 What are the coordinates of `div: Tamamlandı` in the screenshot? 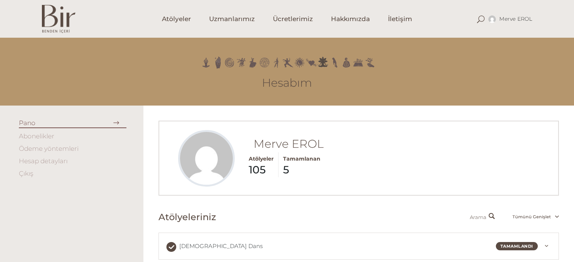 It's located at (517, 247).